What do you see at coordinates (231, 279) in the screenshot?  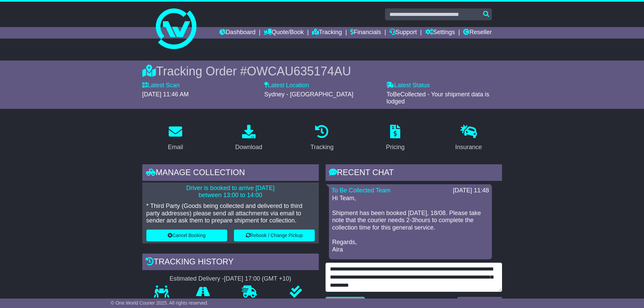 I see `div: Estimated Delivery -` at bounding box center [231, 279].